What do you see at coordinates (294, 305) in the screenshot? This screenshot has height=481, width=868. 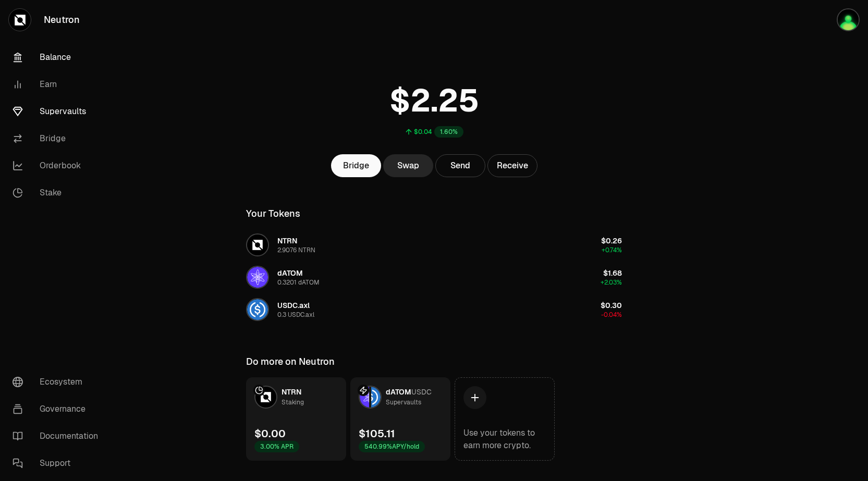 I see `span: USDC.axl` at bounding box center [294, 305].